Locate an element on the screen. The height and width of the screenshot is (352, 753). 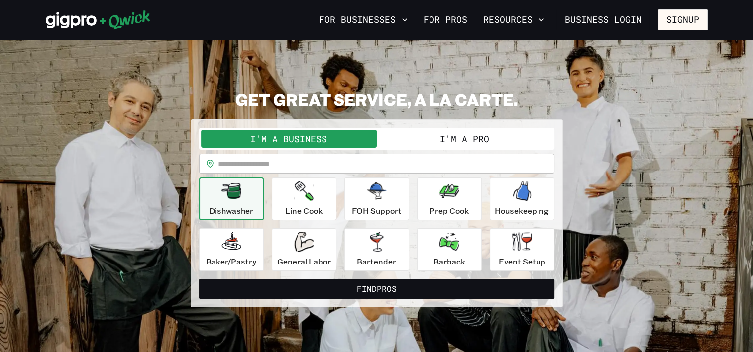
button: For Businesses is located at coordinates (363, 20).